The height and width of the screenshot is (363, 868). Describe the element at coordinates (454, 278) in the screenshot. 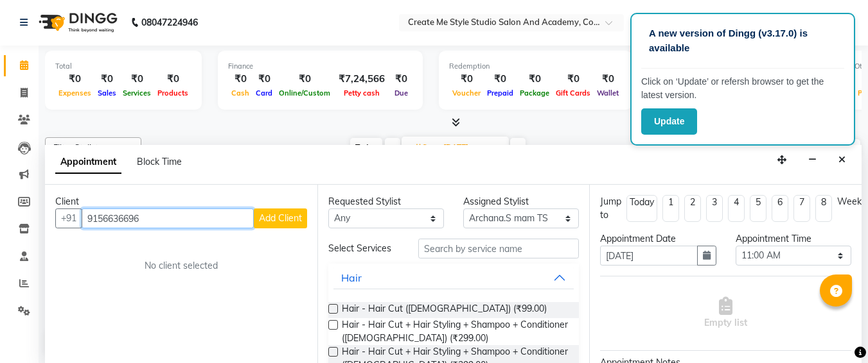

I see `button: Hair` at that location.